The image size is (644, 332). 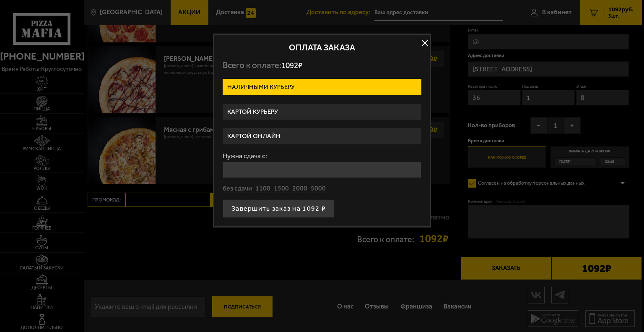 I want to click on button: 5000, so click(x=318, y=189).